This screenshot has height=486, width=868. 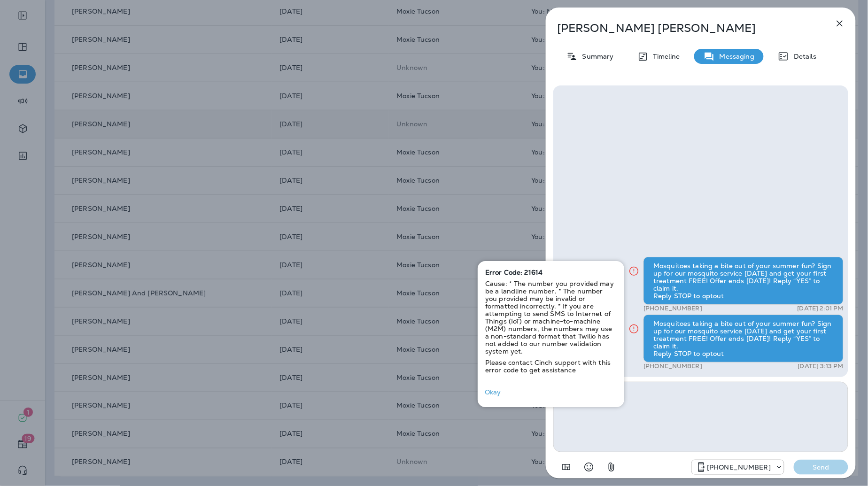 What do you see at coordinates (551, 273) in the screenshot?
I see `p: Error Code: 21614` at bounding box center [551, 273].